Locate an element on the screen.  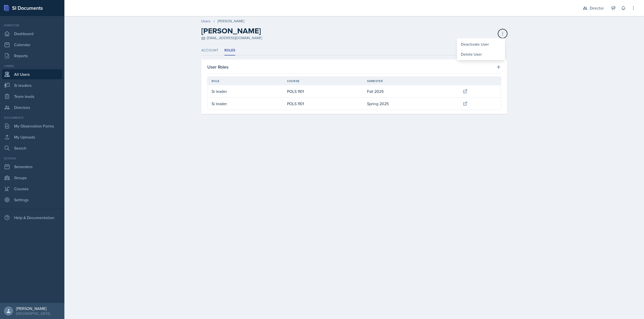
h3: User Roles is located at coordinates (218, 67).